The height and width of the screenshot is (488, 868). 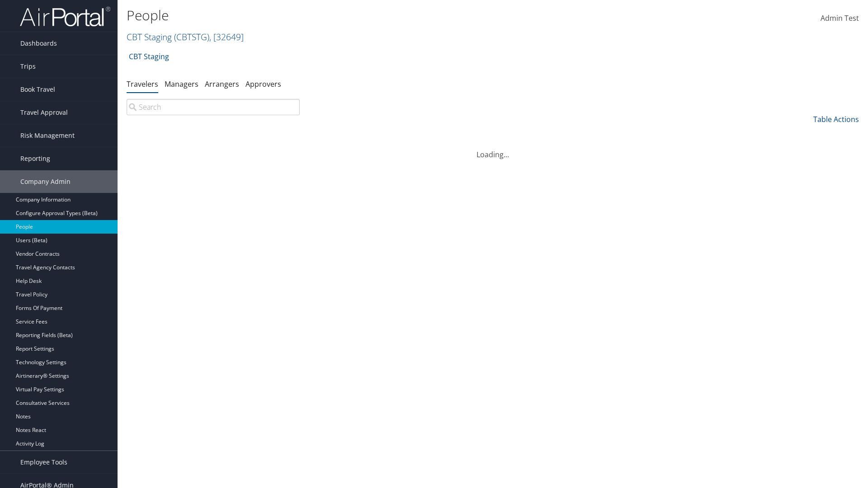 What do you see at coordinates (840, 18) in the screenshot?
I see `a: Admin Test` at bounding box center [840, 18].